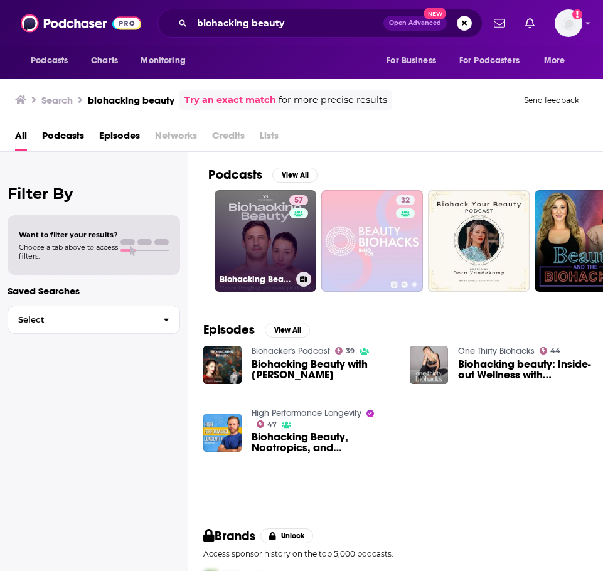  Describe the element at coordinates (80, 320) in the screenshot. I see `span: Select` at that location.